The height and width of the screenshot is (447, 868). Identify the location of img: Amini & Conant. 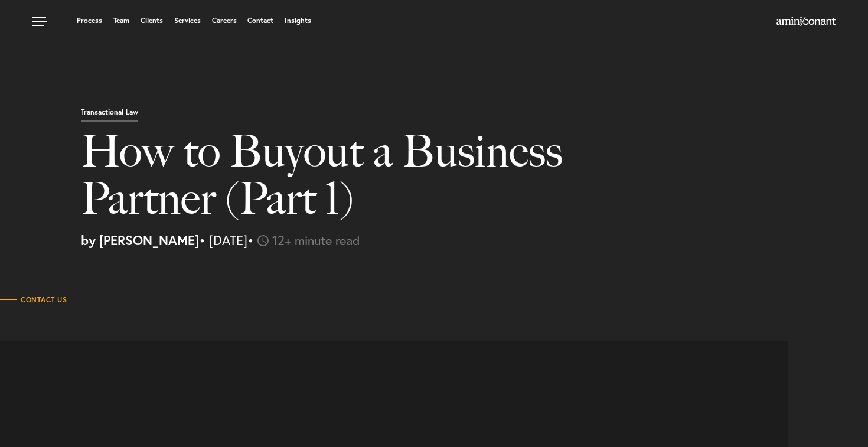
(806, 22).